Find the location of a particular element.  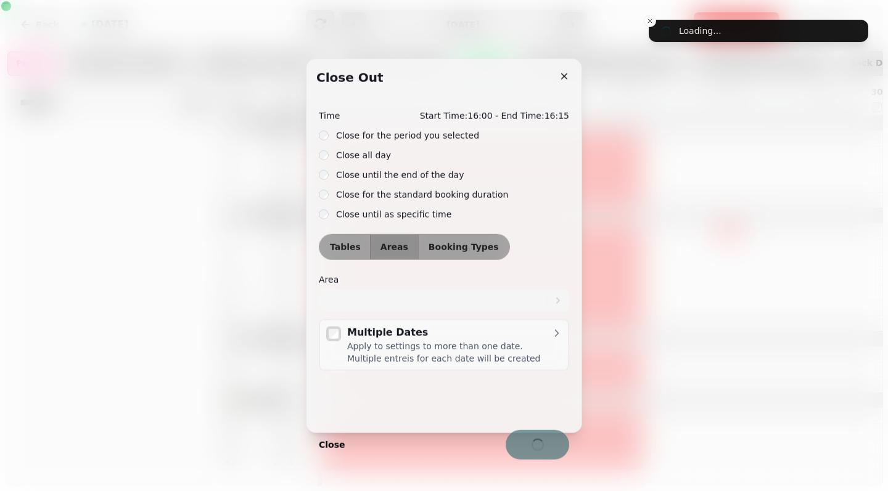

span: Close is located at coordinates (332, 445).